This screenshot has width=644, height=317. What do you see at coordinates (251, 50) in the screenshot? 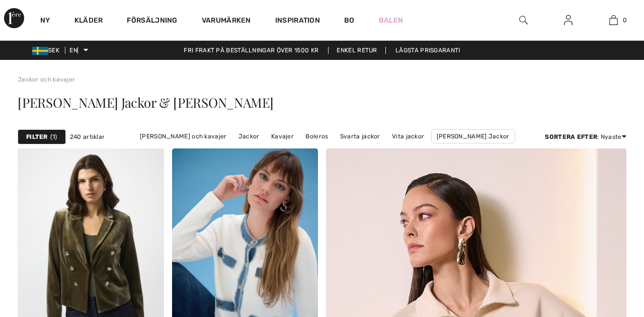
I see `font: Fri frakt på beställningar över 1500 kr` at bounding box center [251, 50].